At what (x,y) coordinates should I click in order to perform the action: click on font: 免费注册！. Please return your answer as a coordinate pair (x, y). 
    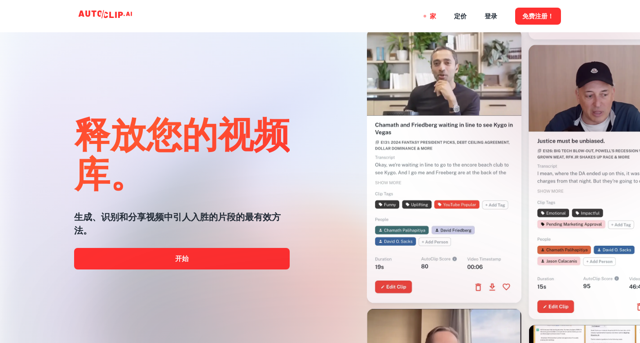
    Looking at the image, I should click on (538, 17).